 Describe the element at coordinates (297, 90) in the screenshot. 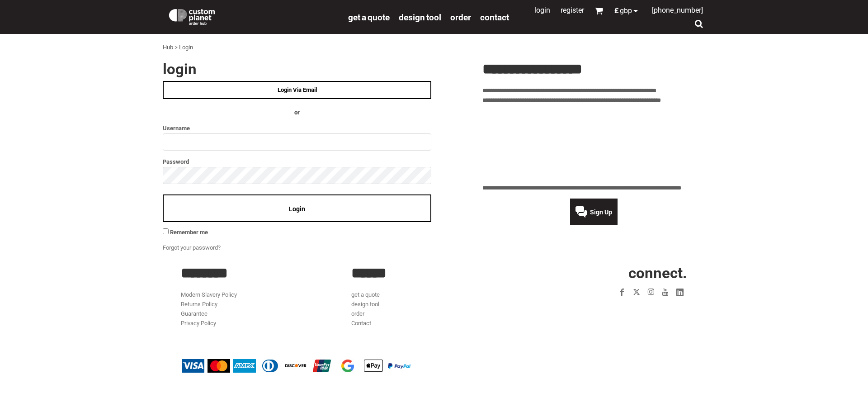

I see `a: Login Via Email` at that location.